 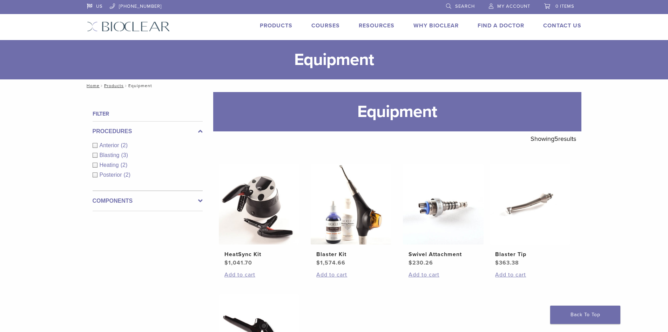 I want to click on span: (3), so click(x=125, y=155).